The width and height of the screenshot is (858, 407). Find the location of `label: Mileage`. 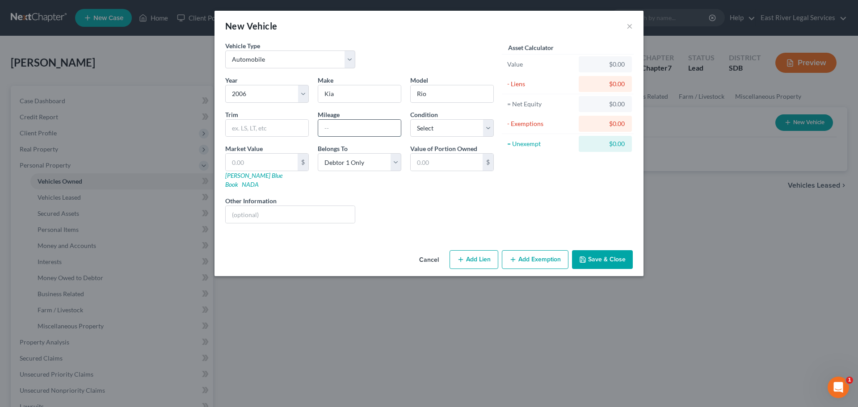

label: Mileage is located at coordinates (328, 114).